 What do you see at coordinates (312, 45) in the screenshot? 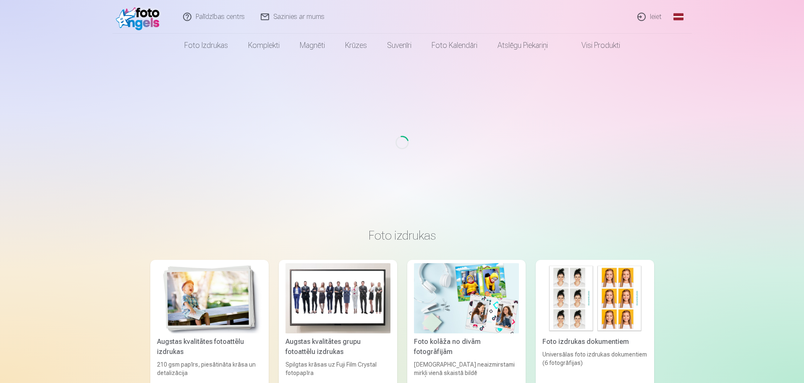
I see `a: Magnēti` at bounding box center [312, 45].